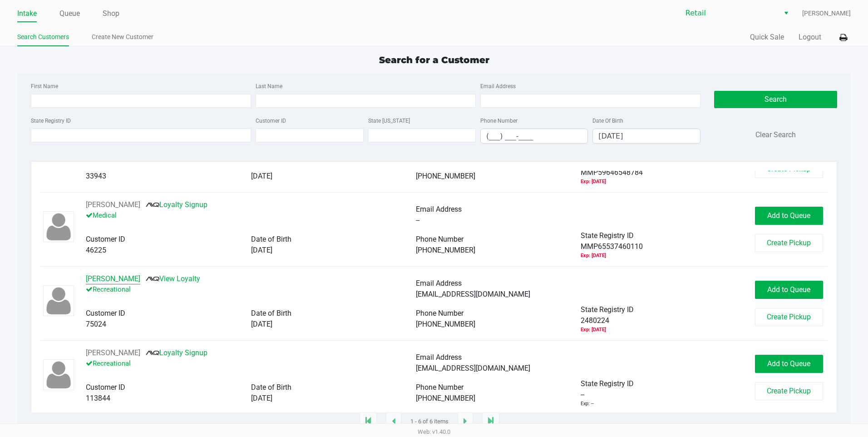 The width and height of the screenshot is (868, 437). I want to click on button: Select, so click(786, 13).